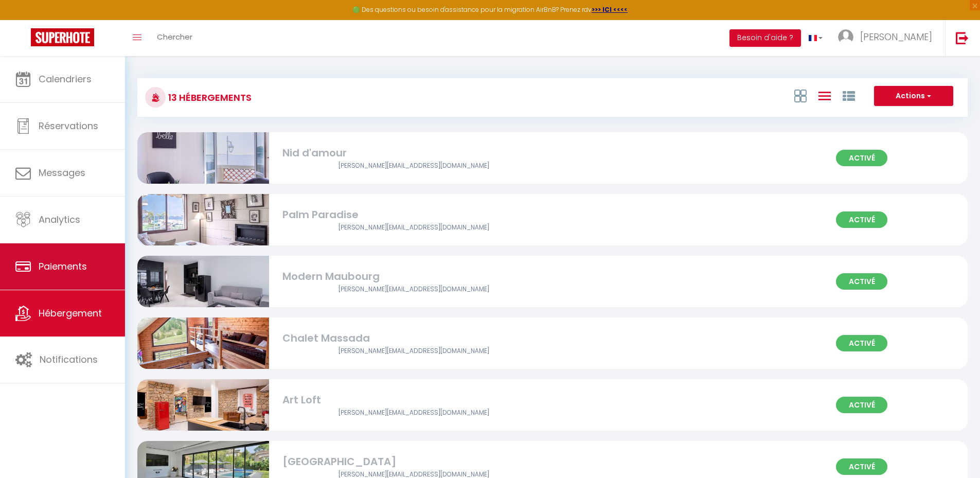  Describe the element at coordinates (62, 172) in the screenshot. I see `span: Messages` at that location.